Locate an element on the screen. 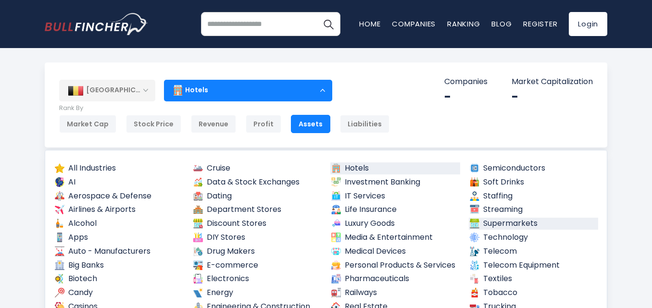  a: Ranking is located at coordinates (463, 24).